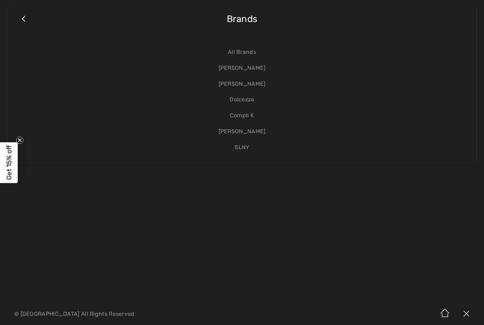  I want to click on button: Close teaser, so click(20, 140).